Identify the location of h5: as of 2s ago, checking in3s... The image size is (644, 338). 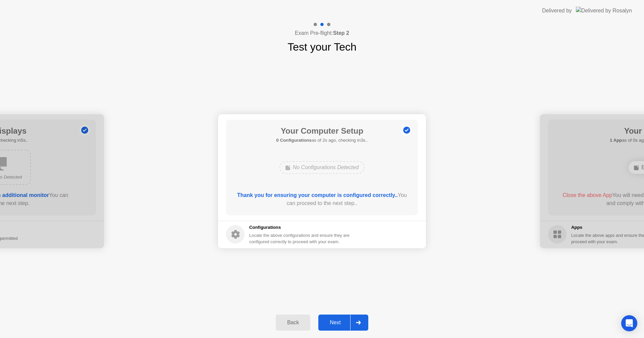
(322, 140).